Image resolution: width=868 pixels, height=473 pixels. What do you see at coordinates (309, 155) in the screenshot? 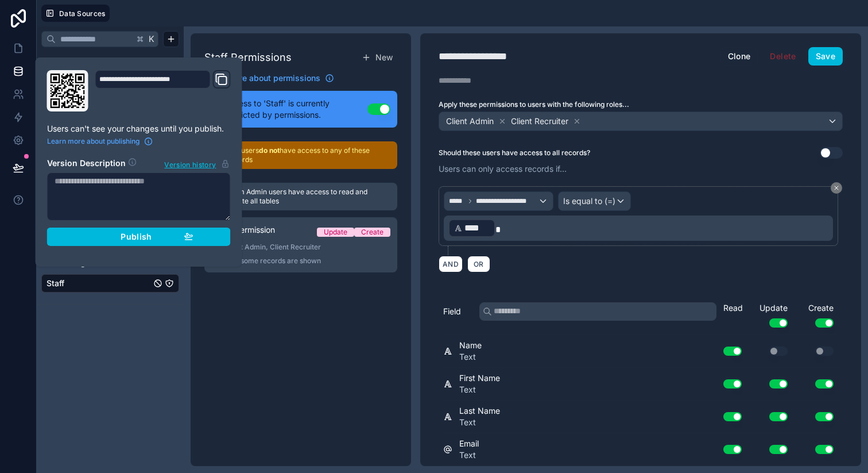
I see `p: Test users have access to any of these records` at bounding box center [309, 155].